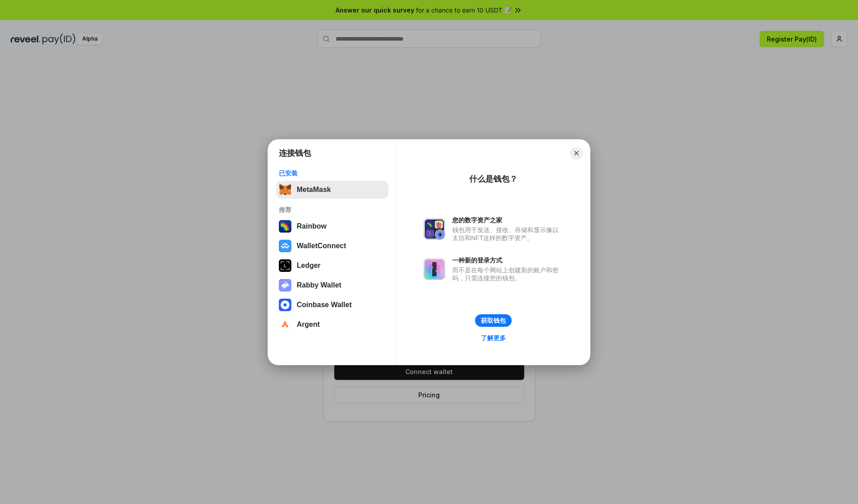  I want to click on div: Rabby Wallet, so click(319, 285).